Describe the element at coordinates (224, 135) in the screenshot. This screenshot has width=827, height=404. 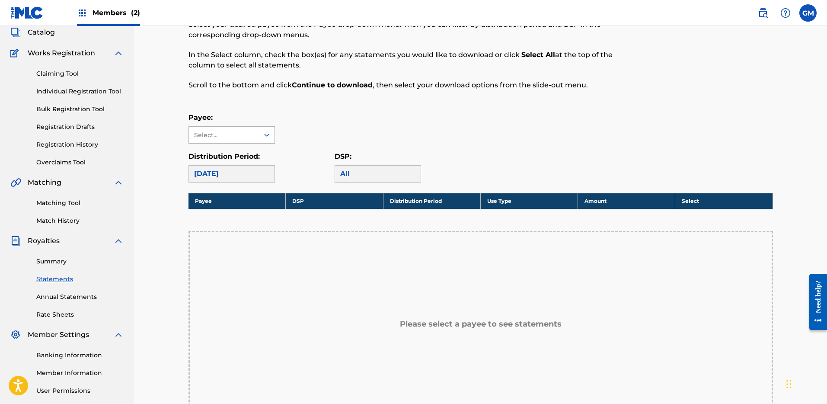
I see `div: Select...` at that location.